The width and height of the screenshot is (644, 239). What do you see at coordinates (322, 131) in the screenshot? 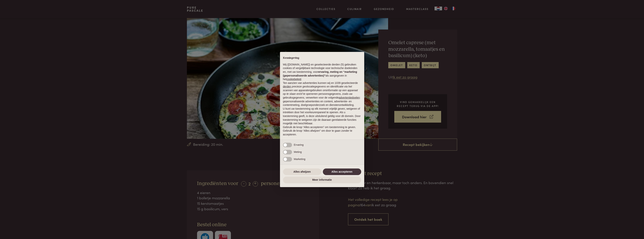
I see `p: Gebruik de knop “Alles accepteren” om toestemming te geven. Gebruik de knop “Alles afwijzen” om d...` at bounding box center [322, 131].